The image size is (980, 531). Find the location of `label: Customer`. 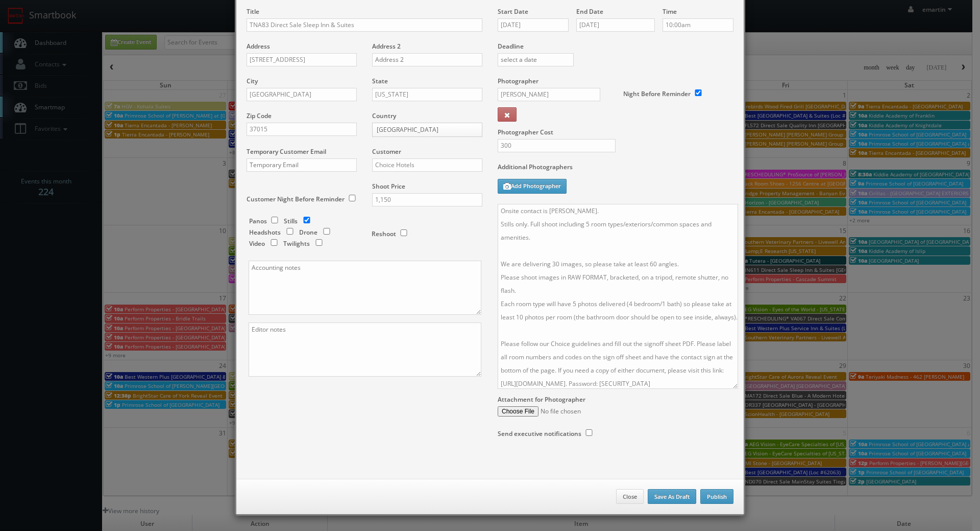

label: Customer is located at coordinates (386, 151).